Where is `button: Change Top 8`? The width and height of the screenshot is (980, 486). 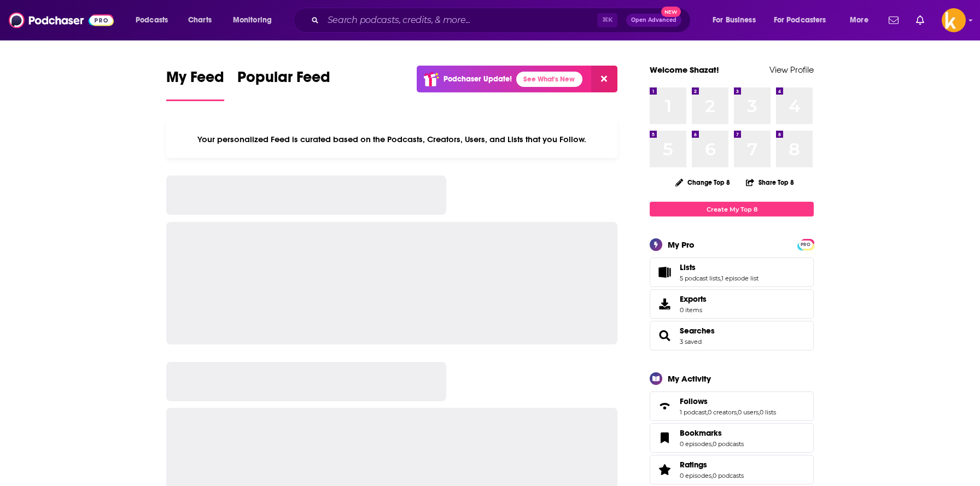 button: Change Top 8 is located at coordinates (703, 182).